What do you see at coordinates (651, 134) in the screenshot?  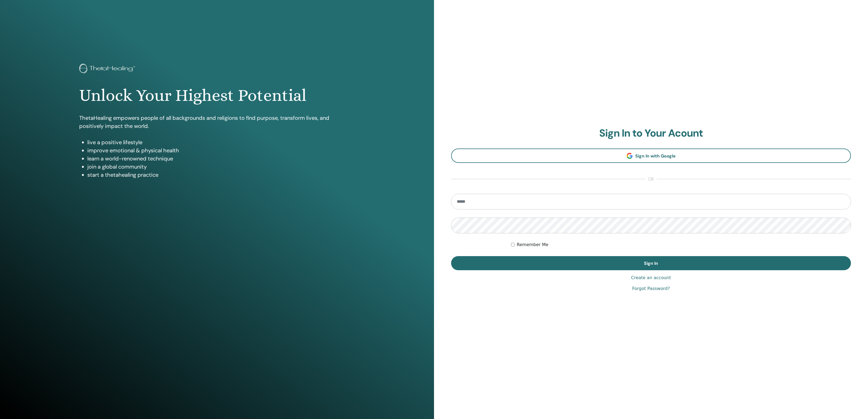 I see `h2: Sign In to Your Acount` at bounding box center [651, 134].